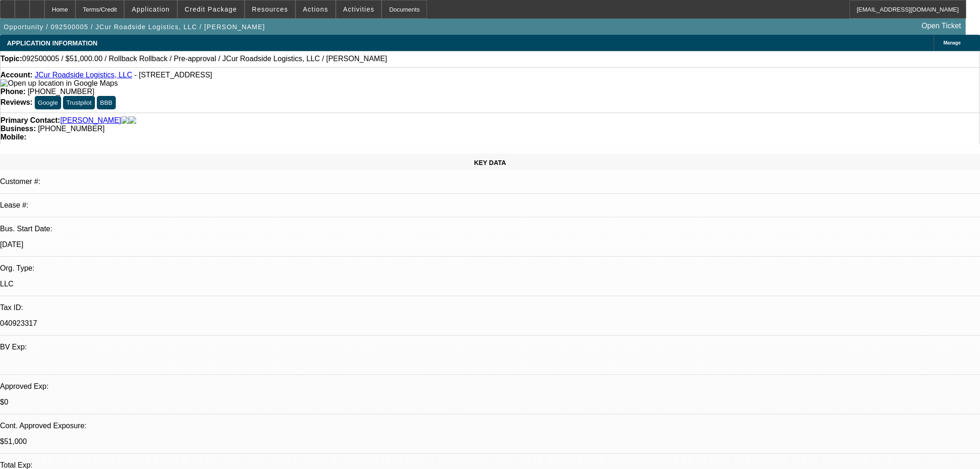  Describe the element at coordinates (489, 163) in the screenshot. I see `span: KEY DATA` at that location.